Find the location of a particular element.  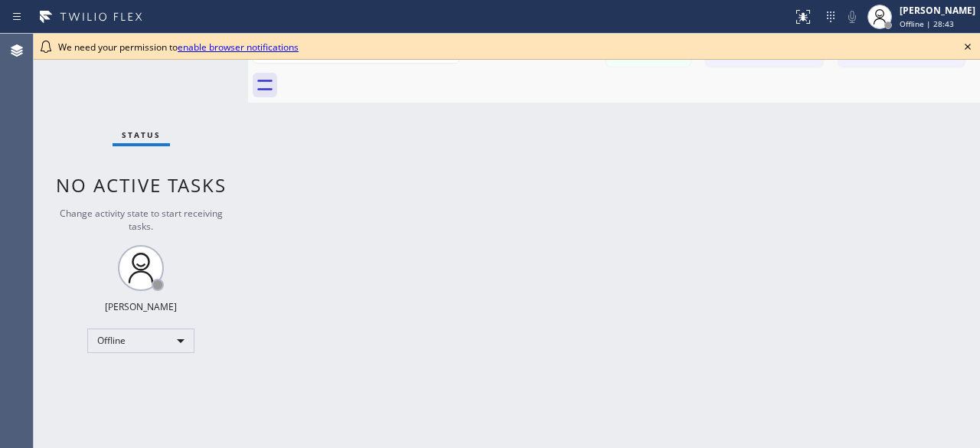

span: No active tasks is located at coordinates (141, 184).